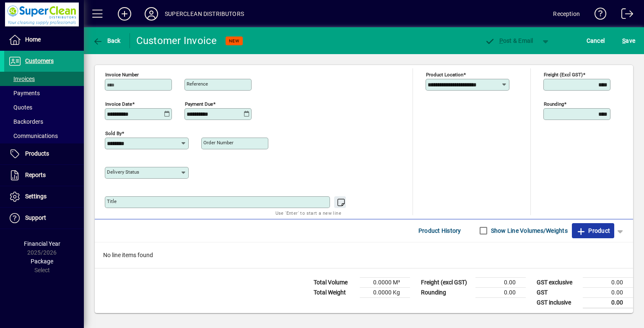 This screenshot has height=328, width=644. Describe the element at coordinates (218, 143) in the screenshot. I see `mat-label: Order number` at that location.